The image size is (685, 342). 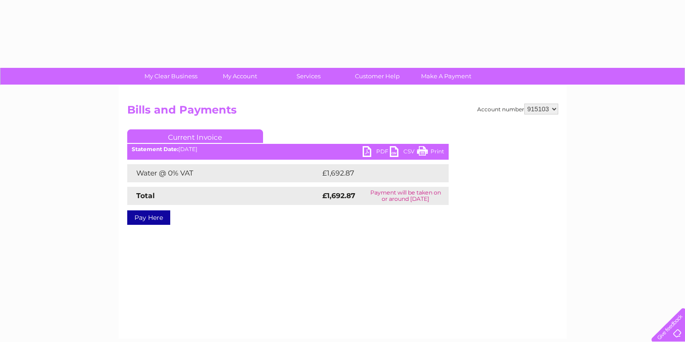 I want to click on a: Pay Here, so click(x=148, y=218).